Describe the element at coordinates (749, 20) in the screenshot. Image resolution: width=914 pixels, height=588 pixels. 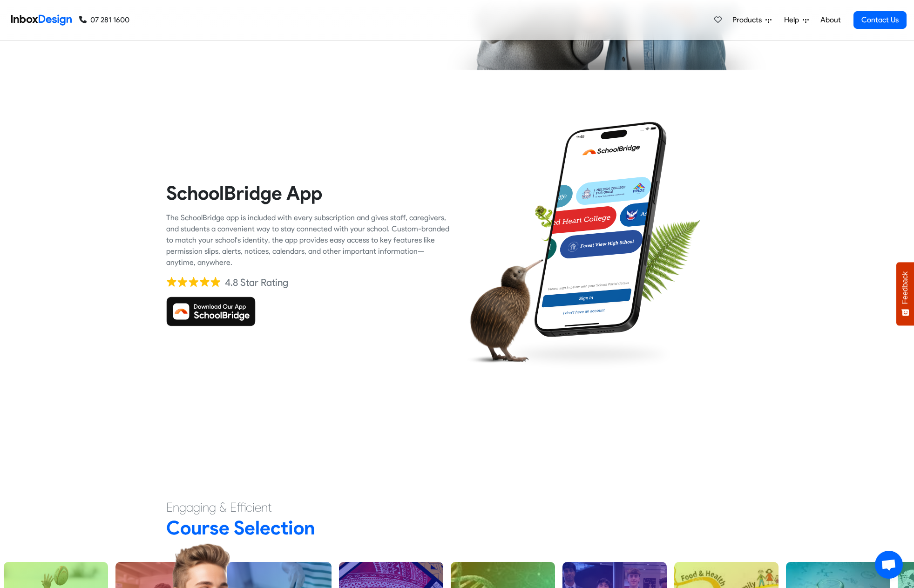
I see `span: Products` at that location.